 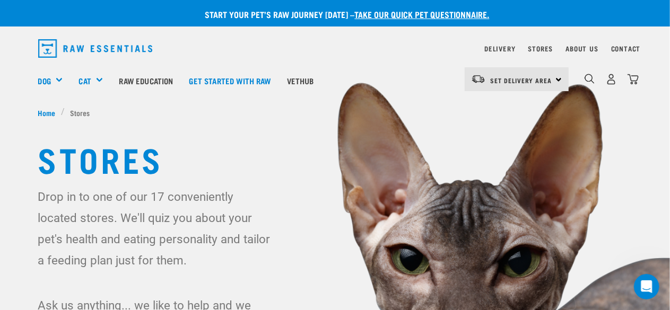 I want to click on img: van-moving.png, so click(x=478, y=79).